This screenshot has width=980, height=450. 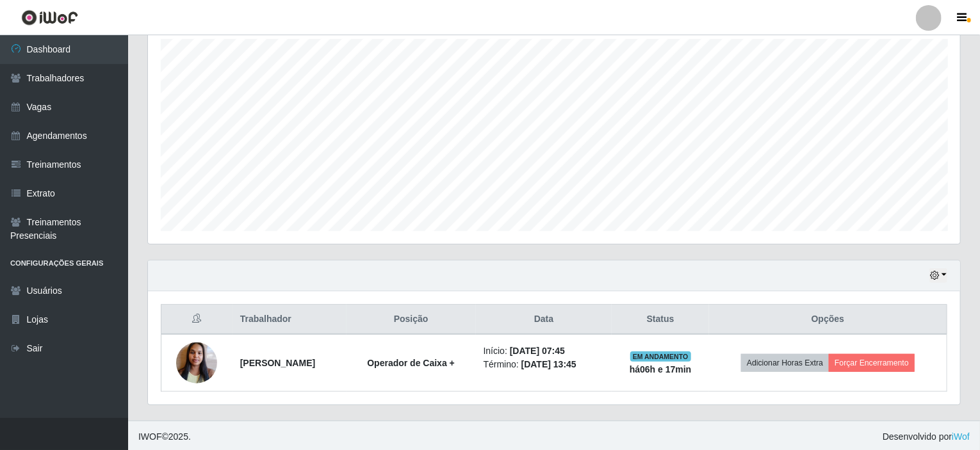 What do you see at coordinates (544, 351) in the screenshot?
I see `li: Início:` at bounding box center [544, 351].